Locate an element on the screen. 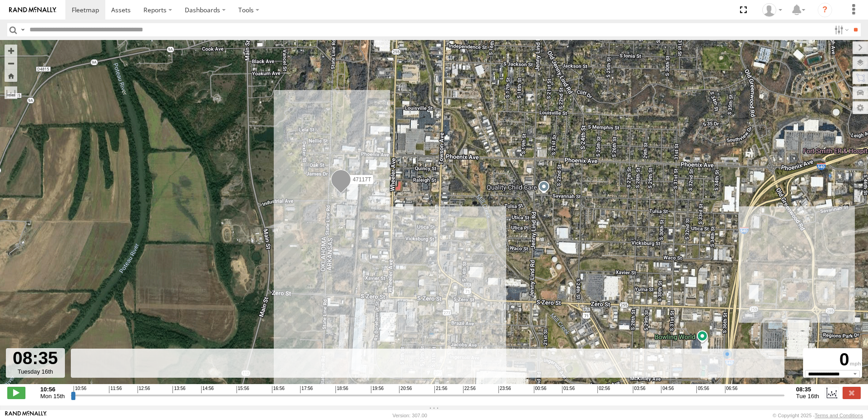  span: 03:56 is located at coordinates (639, 390).